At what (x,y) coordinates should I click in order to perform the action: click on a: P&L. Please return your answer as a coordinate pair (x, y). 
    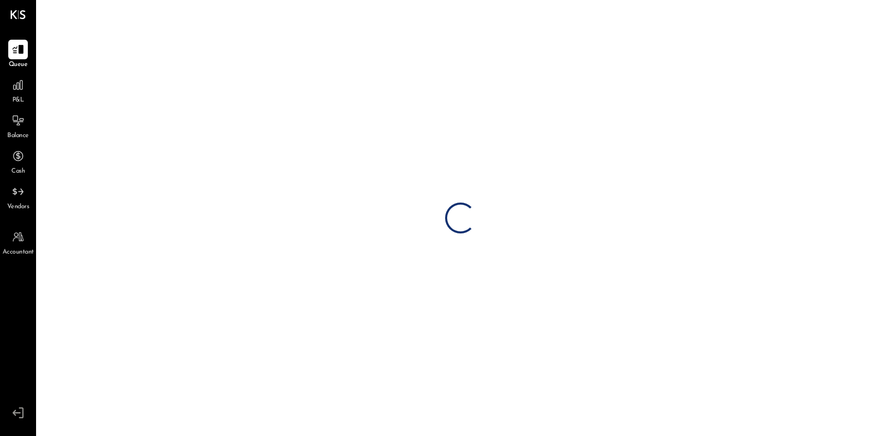
    Looking at the image, I should click on (18, 90).